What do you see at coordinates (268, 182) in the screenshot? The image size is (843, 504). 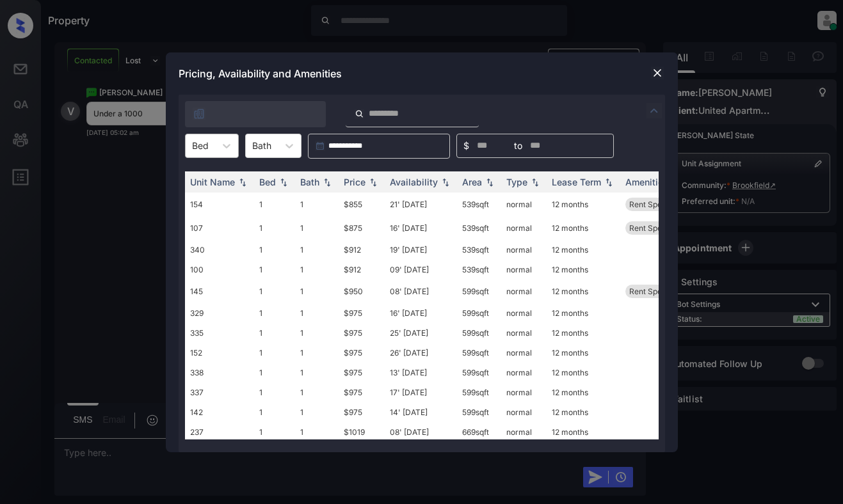 I see `div: Bed` at bounding box center [268, 182].